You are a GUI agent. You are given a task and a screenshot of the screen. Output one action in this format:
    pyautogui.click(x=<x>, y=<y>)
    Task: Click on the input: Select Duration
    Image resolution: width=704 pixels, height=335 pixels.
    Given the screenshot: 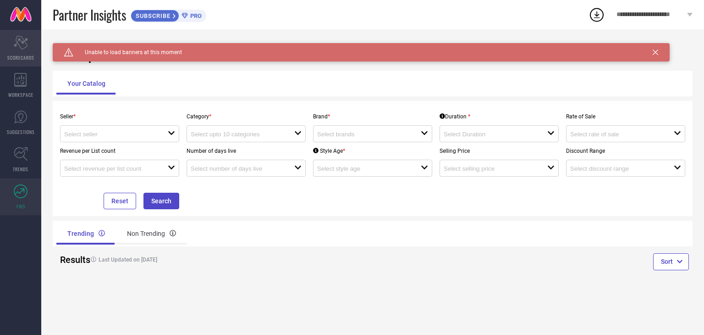 What is the action you would take?
    pyautogui.click(x=490, y=134)
    